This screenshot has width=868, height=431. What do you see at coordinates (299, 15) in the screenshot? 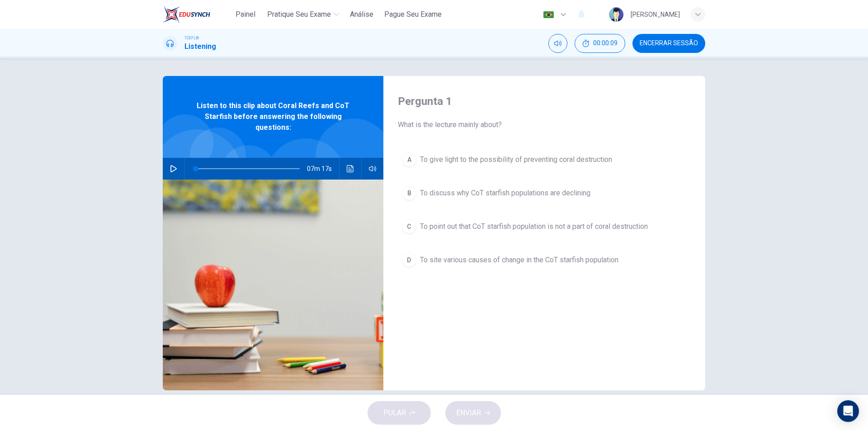
I see `span: Pratique seu exame` at bounding box center [299, 15].